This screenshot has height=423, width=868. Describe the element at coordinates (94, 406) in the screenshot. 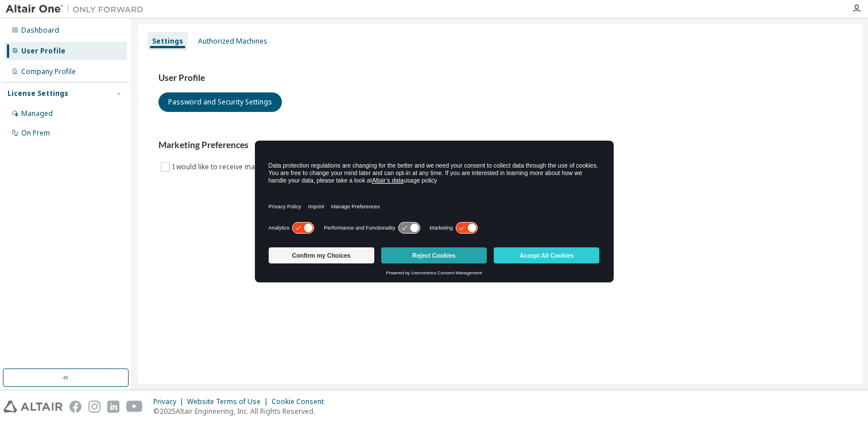

I see `img: instagram.svg` at that location.